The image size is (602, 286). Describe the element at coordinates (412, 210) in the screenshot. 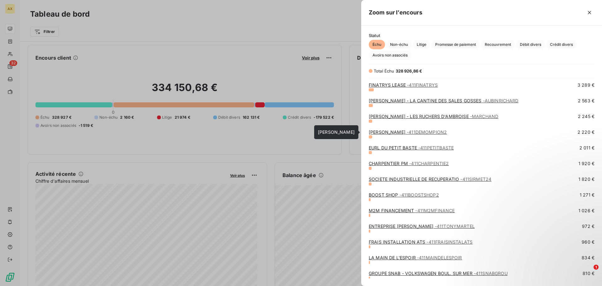

I see `a: M2M FINANCEMENT` at that location.